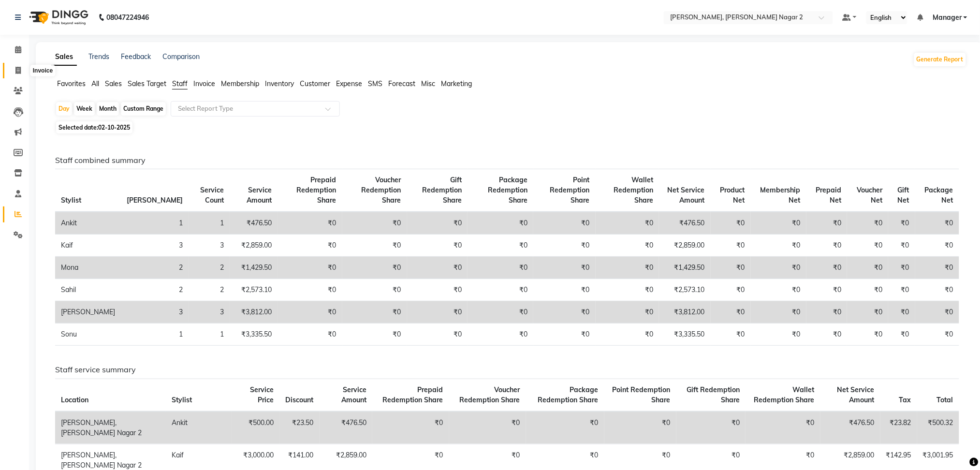 The height and width of the screenshot is (470, 980). I want to click on span: Wallet Redemption Share, so click(784, 395).